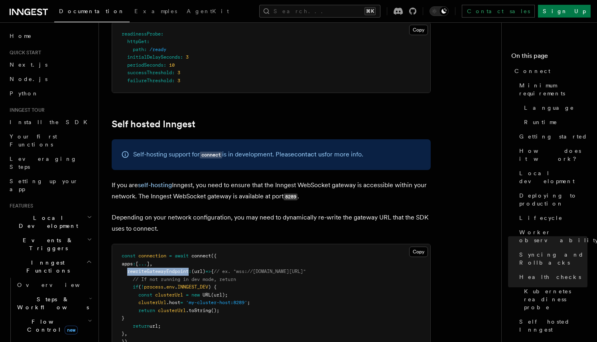 The image size is (597, 342). I want to click on code: connect, so click(211, 155).